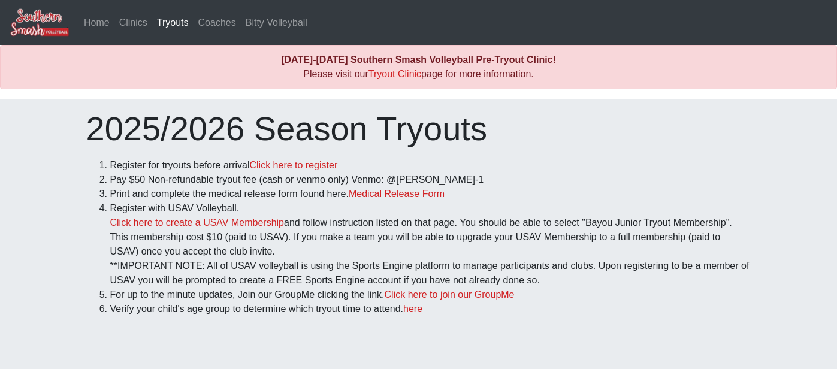 The width and height of the screenshot is (837, 369). Describe the element at coordinates (449, 294) in the screenshot. I see `a: Click here to join our GroupMe` at that location.